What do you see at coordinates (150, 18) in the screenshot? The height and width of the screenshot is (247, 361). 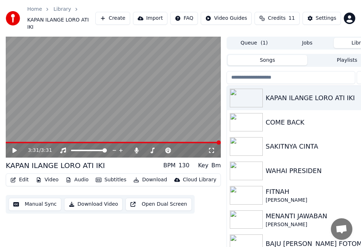 I see `button: Import` at bounding box center [150, 18].